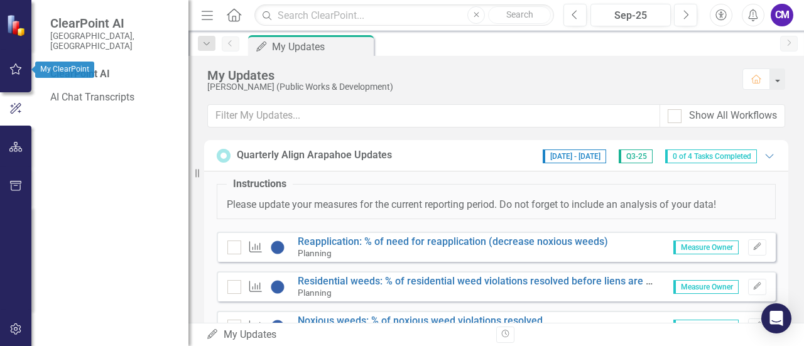  I want to click on img: ClearPoint Strategy, so click(17, 25).